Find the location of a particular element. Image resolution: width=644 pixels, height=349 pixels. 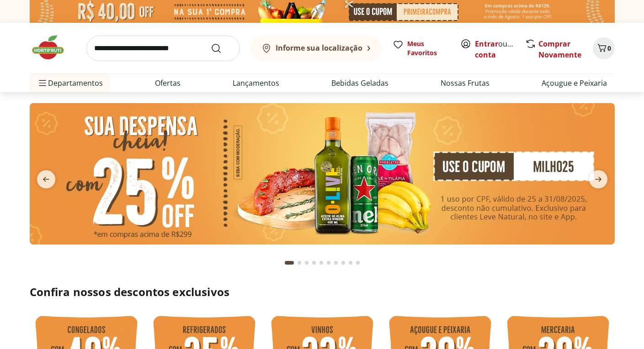

h2: Confira nossos descontos exclusivos is located at coordinates (322, 292).